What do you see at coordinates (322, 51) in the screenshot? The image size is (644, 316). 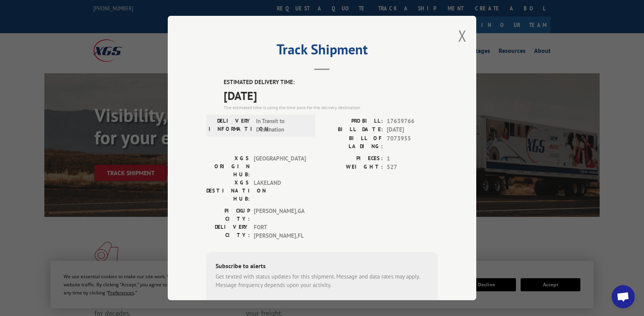 I see `h2: Track Shipment` at bounding box center [322, 51].